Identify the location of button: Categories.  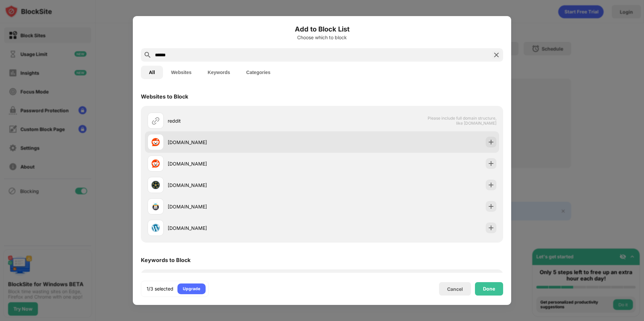
(258, 73).